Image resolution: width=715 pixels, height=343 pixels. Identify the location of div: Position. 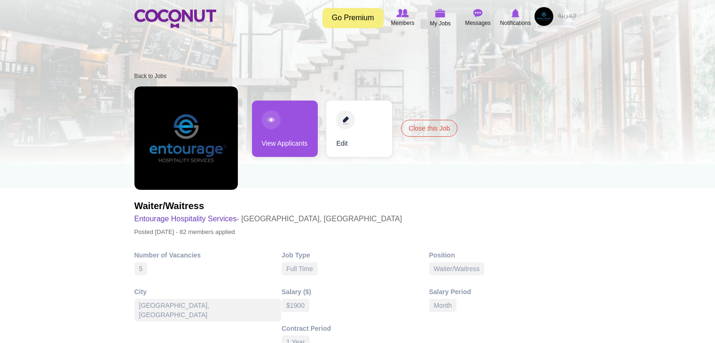
(503, 255).